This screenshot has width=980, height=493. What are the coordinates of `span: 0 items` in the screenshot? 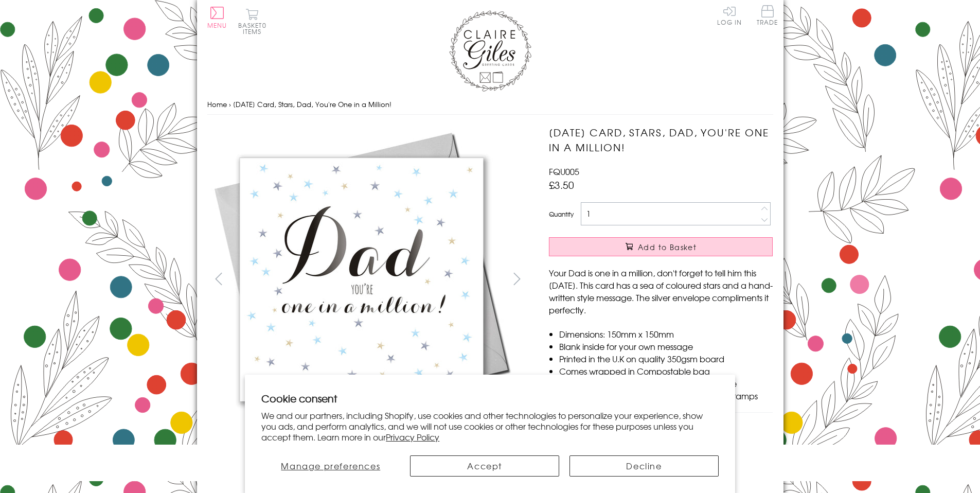 It's located at (254, 28).